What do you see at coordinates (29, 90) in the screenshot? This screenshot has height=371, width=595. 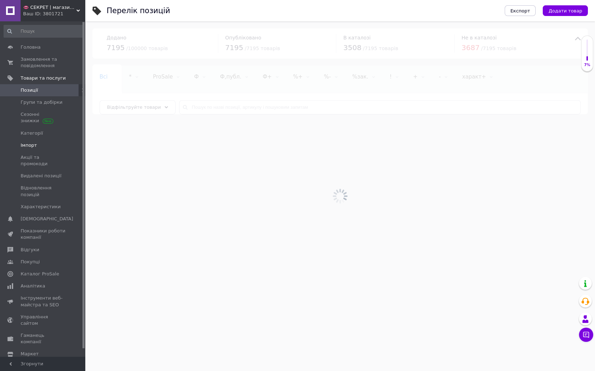 I see `span: Позиції` at bounding box center [29, 90].